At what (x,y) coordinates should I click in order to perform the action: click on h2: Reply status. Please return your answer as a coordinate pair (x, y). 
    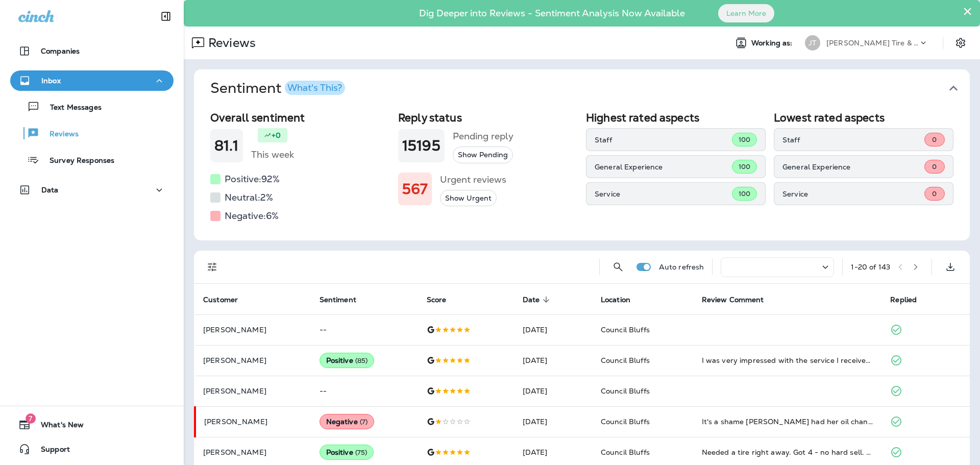
    Looking at the image, I should click on (488, 117).